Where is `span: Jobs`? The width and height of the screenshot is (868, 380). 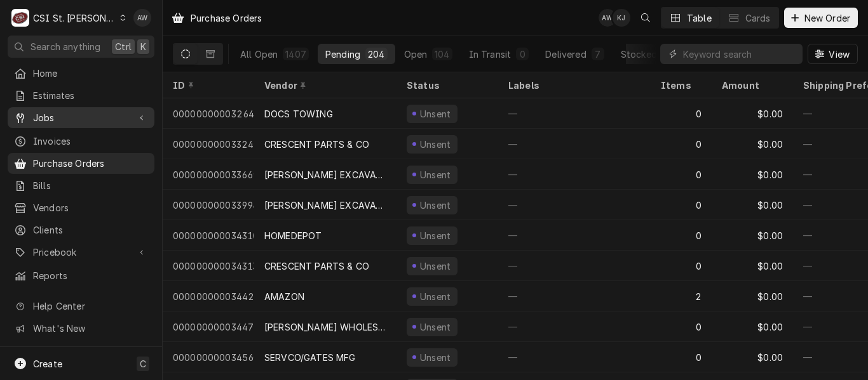 span: Jobs is located at coordinates (81, 118).